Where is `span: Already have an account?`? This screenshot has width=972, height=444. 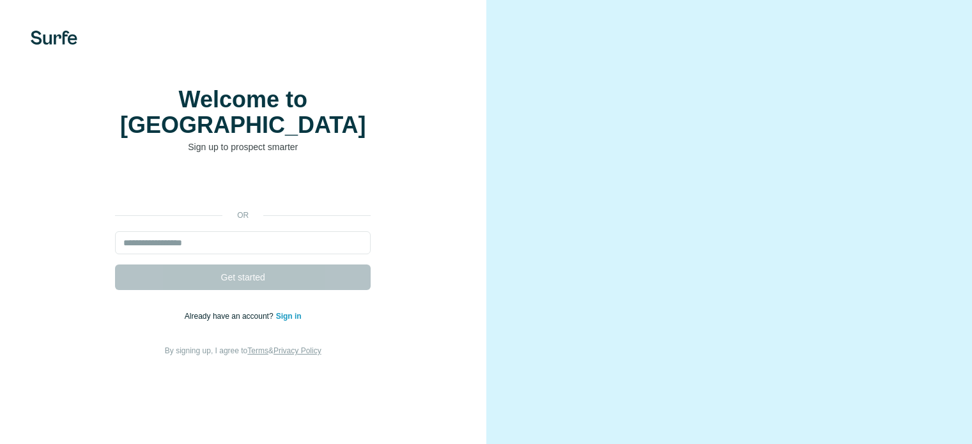
span: Already have an account? is located at coordinates (230, 316).